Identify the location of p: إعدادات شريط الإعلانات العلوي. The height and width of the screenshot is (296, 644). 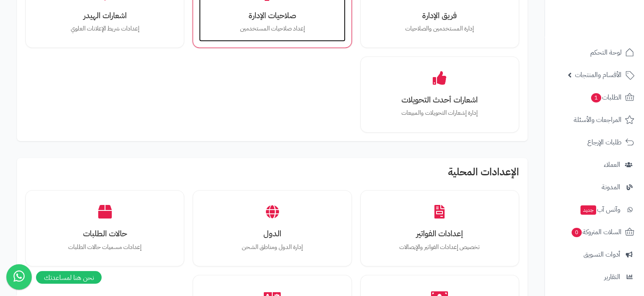
(105, 29).